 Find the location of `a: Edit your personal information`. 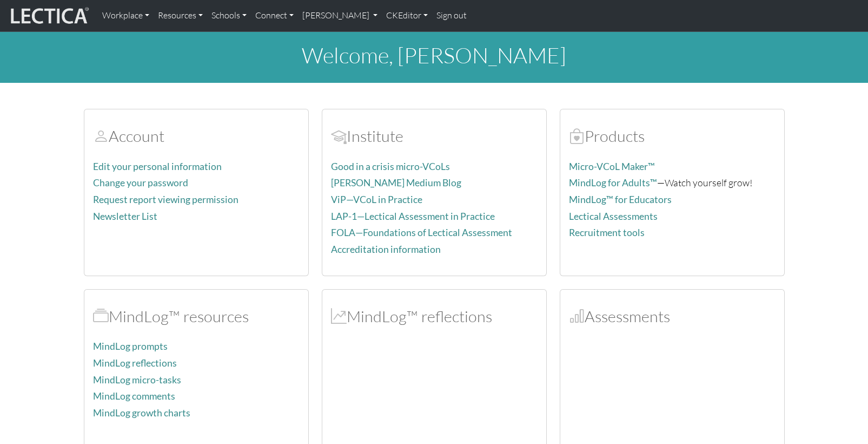

a: Edit your personal information is located at coordinates (158, 166).